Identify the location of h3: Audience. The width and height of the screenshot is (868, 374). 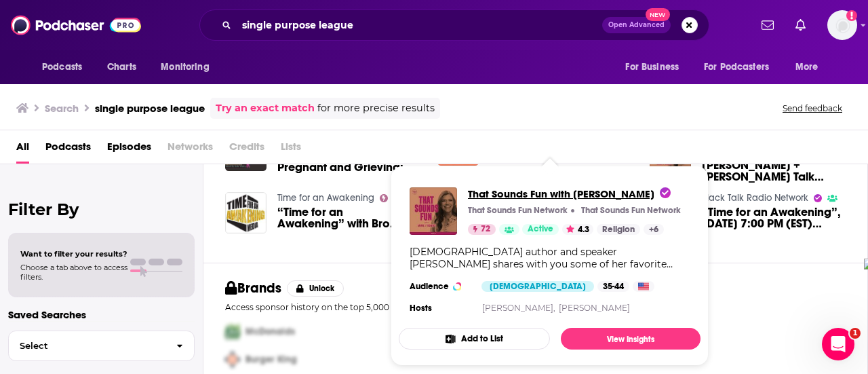
(440, 286).